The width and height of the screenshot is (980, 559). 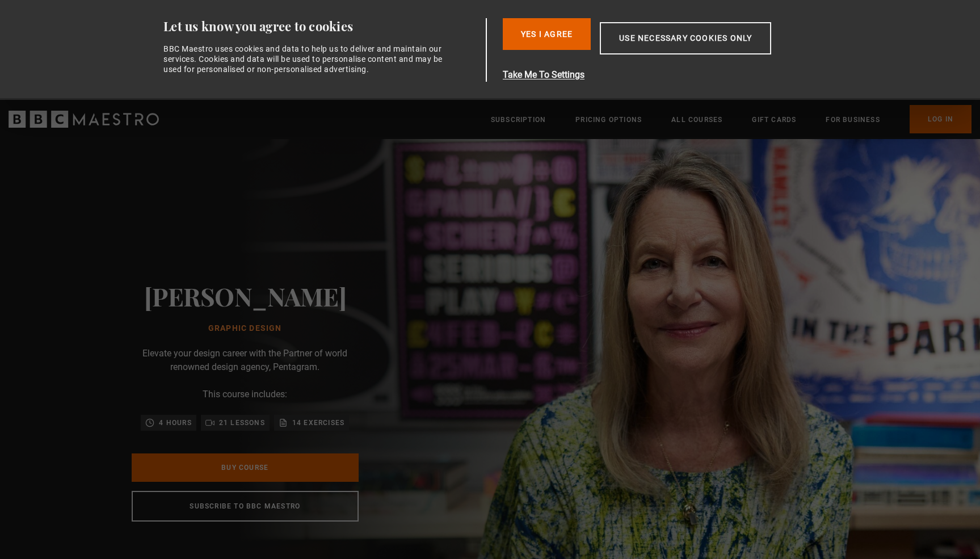 What do you see at coordinates (242, 423) in the screenshot?
I see `p: 21 lessons` at bounding box center [242, 423].